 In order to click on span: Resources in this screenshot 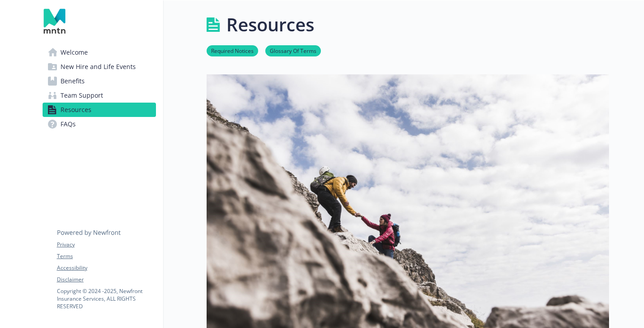, I will do `click(76, 110)`.